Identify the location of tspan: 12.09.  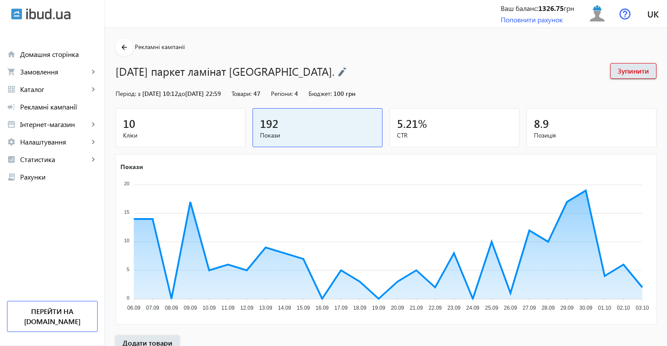
(247, 308).